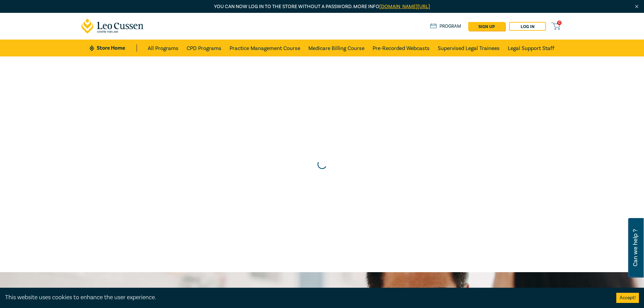 The width and height of the screenshot is (644, 308). Describe the element at coordinates (204, 48) in the screenshot. I see `a: CPD Programs` at that location.